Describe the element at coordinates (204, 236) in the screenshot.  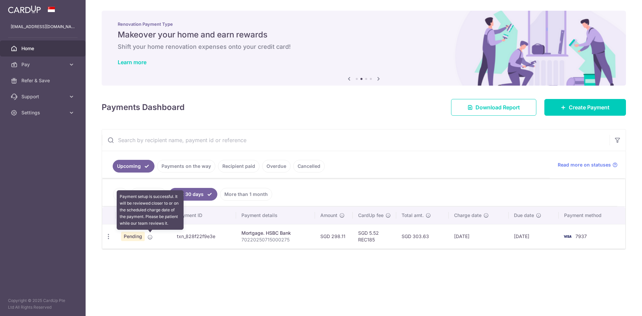
I see `td: txn_828f22f9e3e` at that location.